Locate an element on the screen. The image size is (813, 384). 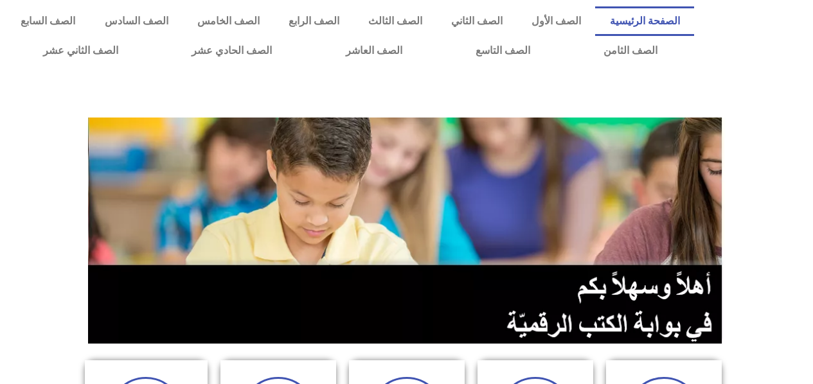
a: الصف العاشر is located at coordinates (374, 51).